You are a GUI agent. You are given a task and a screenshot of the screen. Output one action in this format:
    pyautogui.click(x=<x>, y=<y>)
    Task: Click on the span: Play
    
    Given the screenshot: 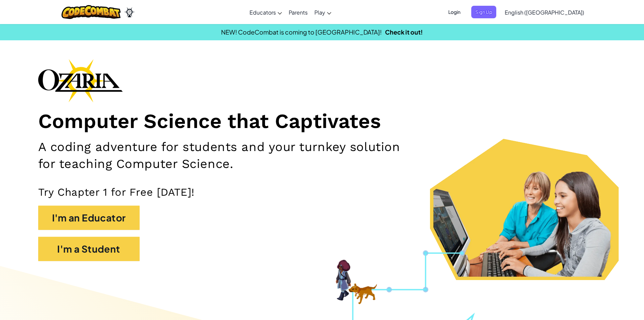 What is the action you would take?
    pyautogui.click(x=320, y=12)
    